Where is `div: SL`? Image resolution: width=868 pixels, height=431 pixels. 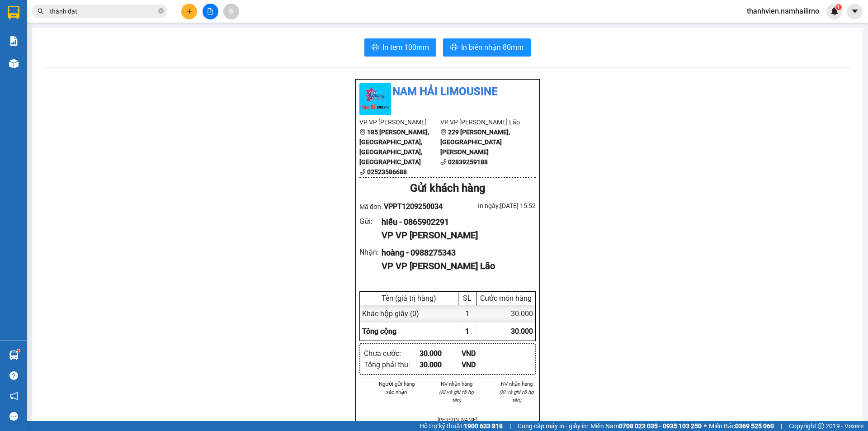
div: SL is located at coordinates (467, 298).